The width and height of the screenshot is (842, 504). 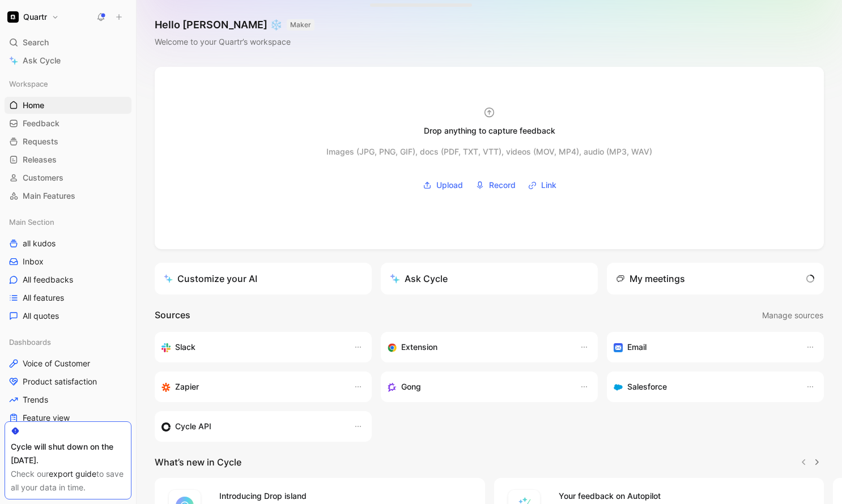 I want to click on div: Dashboards, so click(x=68, y=342).